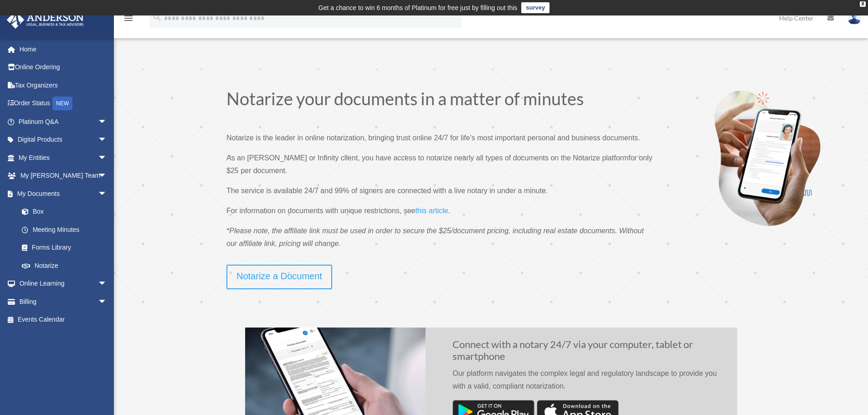 The image size is (868, 415). Describe the element at coordinates (64, 85) in the screenshot. I see `a: Tax Organizers` at that location.